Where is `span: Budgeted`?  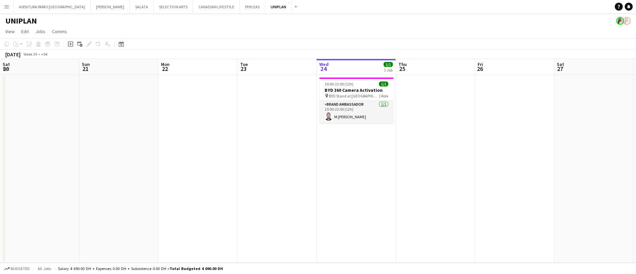 span: Budgeted is located at coordinates (20, 269).